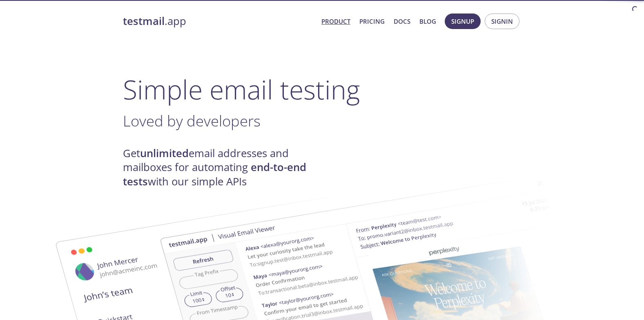  I want to click on strong: unlimited, so click(164, 153).